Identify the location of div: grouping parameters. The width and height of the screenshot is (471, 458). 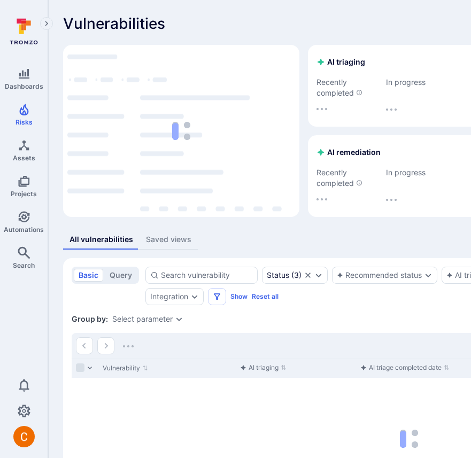
(148, 319).